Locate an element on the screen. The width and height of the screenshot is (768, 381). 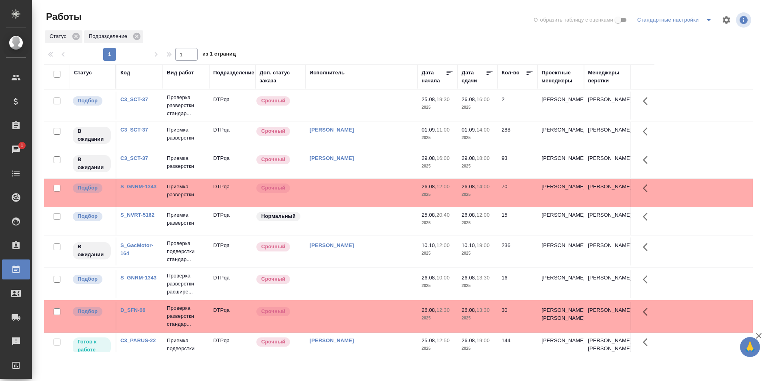
div: Исполнитель is located at coordinates (327, 73).